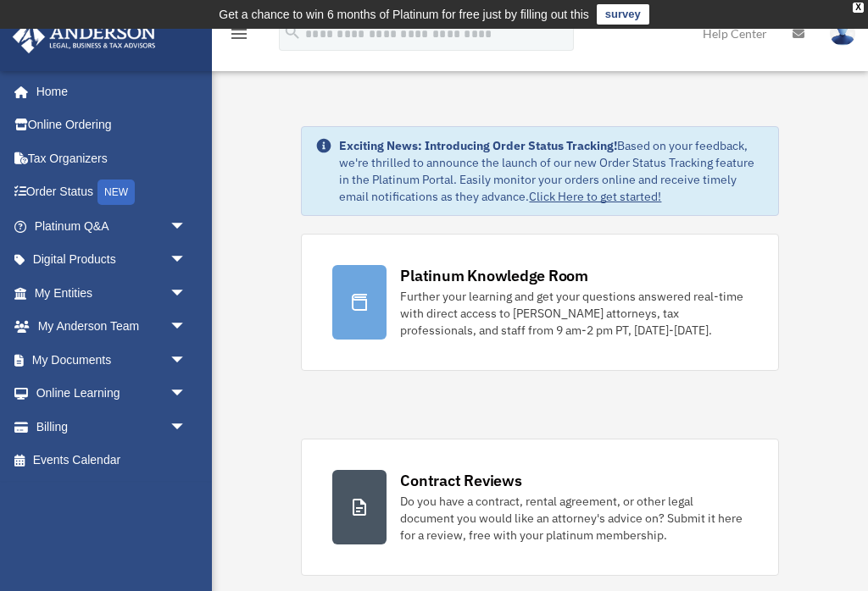 The image size is (868, 591). What do you see at coordinates (460, 481) in the screenshot?
I see `div: Contract Reviews` at bounding box center [460, 481].